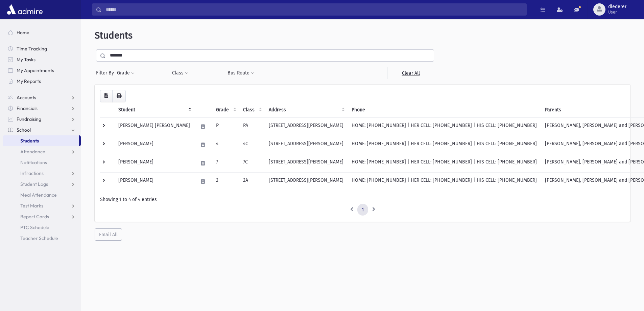  What do you see at coordinates (41, 49) in the screenshot?
I see `a: Time Tracking` at bounding box center [41, 49].